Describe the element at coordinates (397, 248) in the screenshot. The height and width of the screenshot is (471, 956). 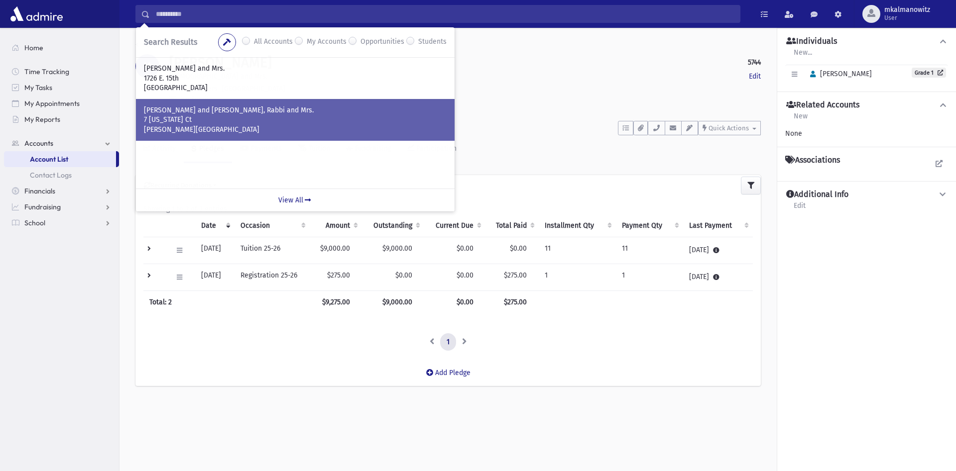
I see `span: $9,000.00` at that location.